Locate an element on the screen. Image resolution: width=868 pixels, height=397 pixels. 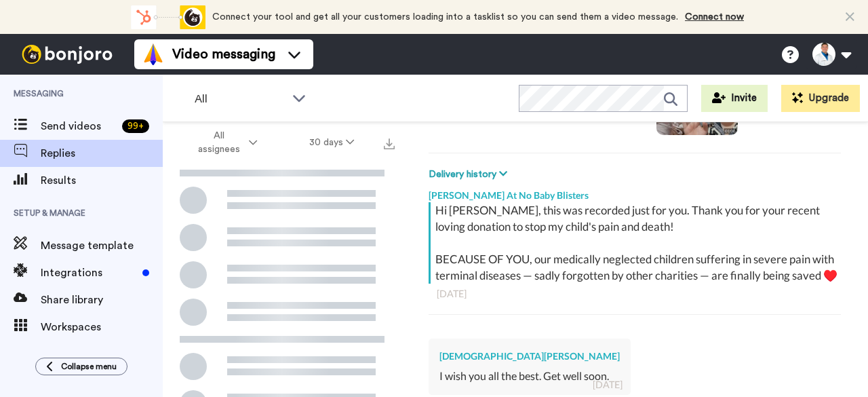
div: I wish you all the best. Get well soon. is located at coordinates (530, 376).